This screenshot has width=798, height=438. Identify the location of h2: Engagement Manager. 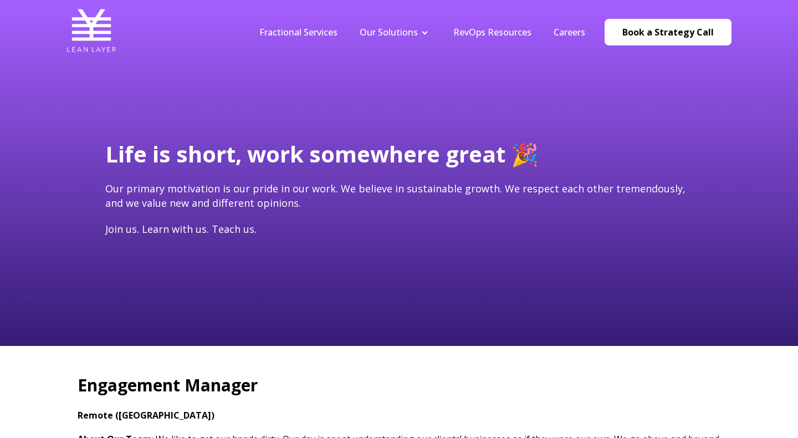
(399, 385).